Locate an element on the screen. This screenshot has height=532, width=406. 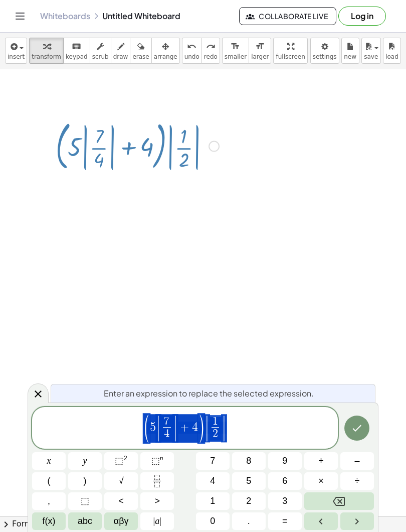
button: load is located at coordinates (392, 50).